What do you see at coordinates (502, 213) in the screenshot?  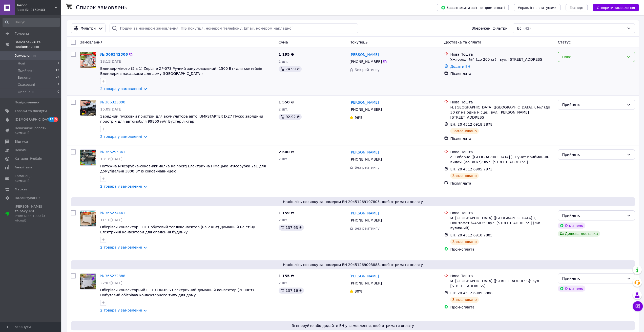 I see `div: Нова Пошта` at bounding box center [502, 213].